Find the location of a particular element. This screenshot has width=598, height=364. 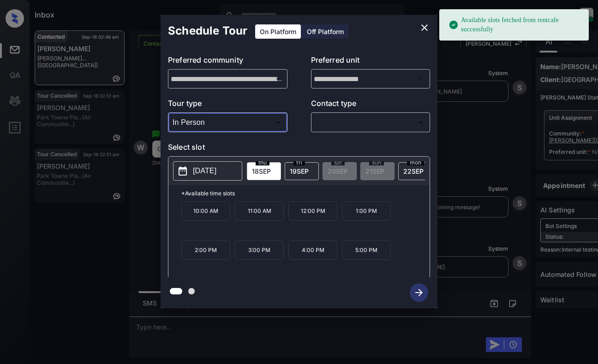

p: Tour type is located at coordinates (227, 105).